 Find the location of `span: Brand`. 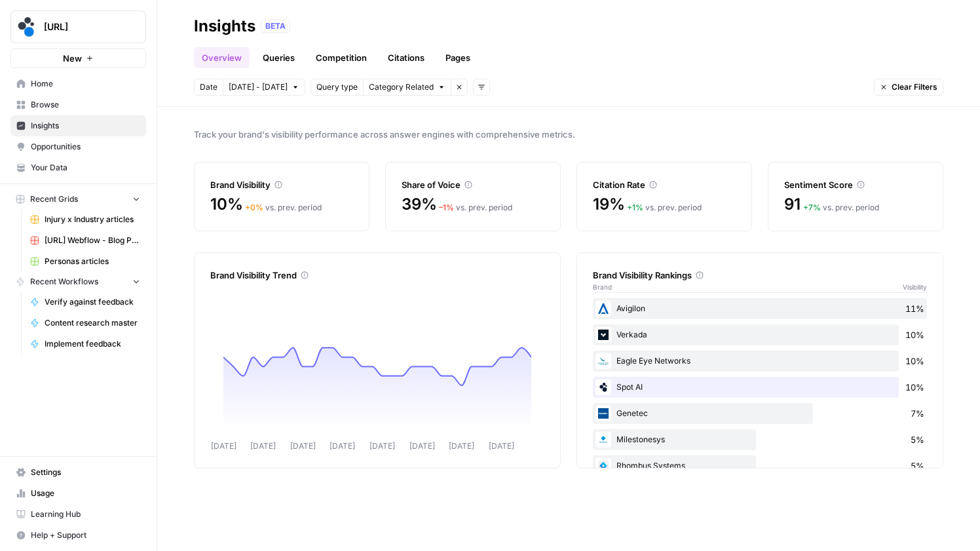

span: Brand is located at coordinates (602, 287).